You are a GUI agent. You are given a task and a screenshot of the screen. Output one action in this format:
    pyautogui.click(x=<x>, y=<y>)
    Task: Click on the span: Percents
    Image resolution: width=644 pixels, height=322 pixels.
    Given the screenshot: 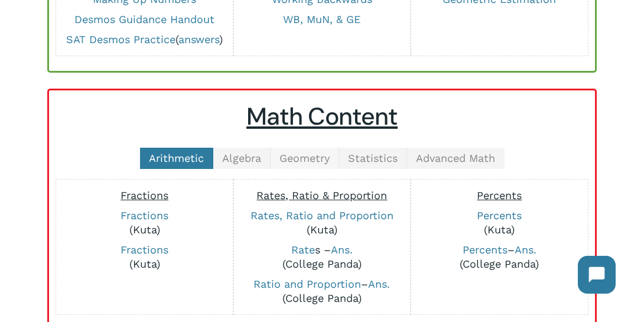 What is the action you would take?
    pyautogui.click(x=499, y=195)
    